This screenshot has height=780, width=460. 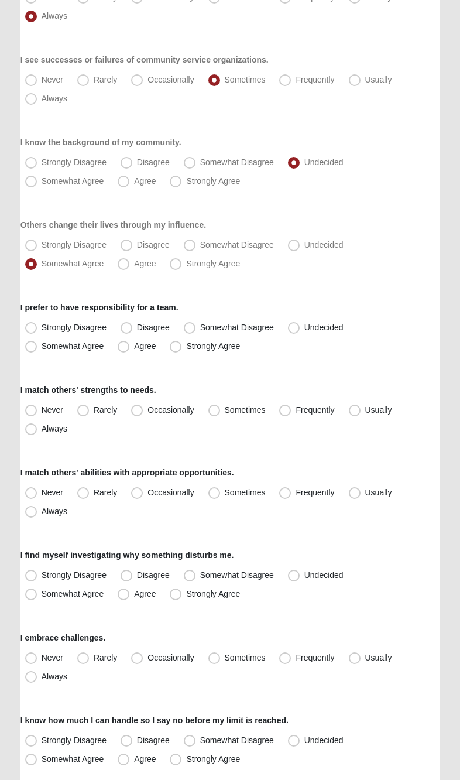 What do you see at coordinates (100, 308) in the screenshot?
I see `label: I prefer to have responsibility for a team.` at bounding box center [100, 308].